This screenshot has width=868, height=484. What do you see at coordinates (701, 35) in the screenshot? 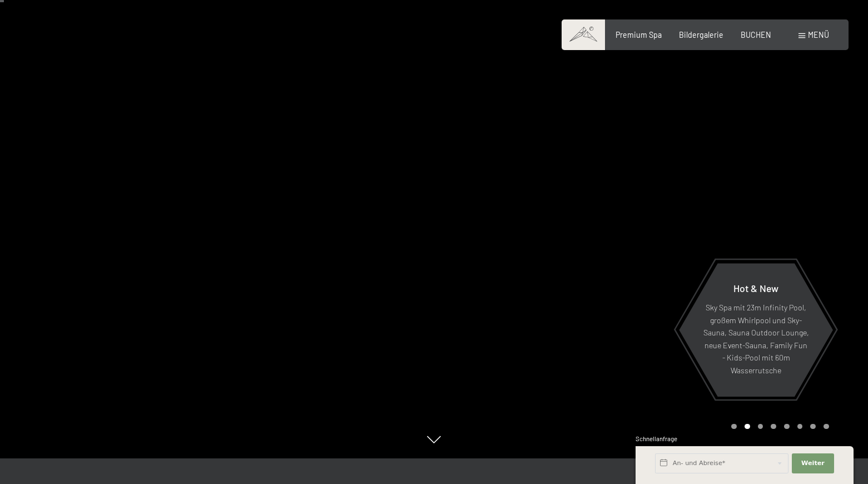
I see `a: Bildergalerie` at bounding box center [701, 35].